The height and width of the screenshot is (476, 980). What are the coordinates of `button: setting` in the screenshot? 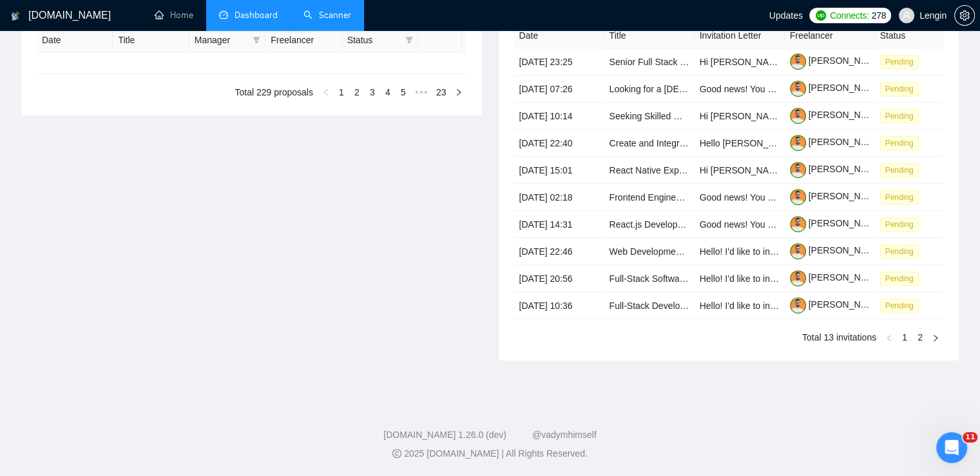 It's located at (965, 15).